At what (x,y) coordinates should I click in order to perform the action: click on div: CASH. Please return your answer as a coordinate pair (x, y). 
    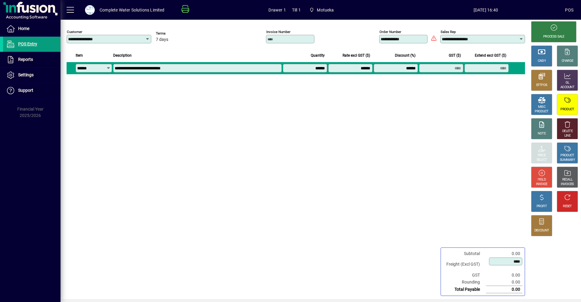
    Looking at the image, I should click on (541, 61).